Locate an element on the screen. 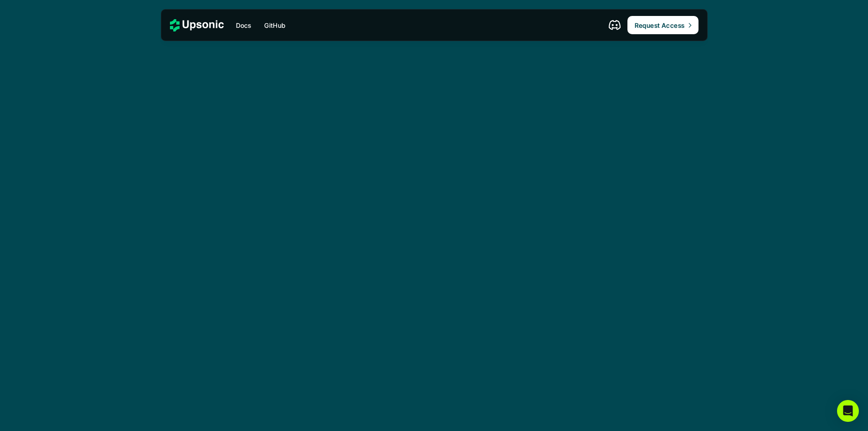 Image resolution: width=868 pixels, height=431 pixels. a: GitHub is located at coordinates (275, 25).